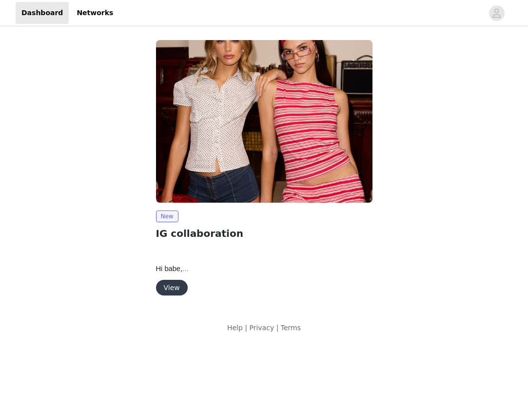 The image size is (528, 420). Describe the element at coordinates (172, 288) in the screenshot. I see `button: View` at that location.